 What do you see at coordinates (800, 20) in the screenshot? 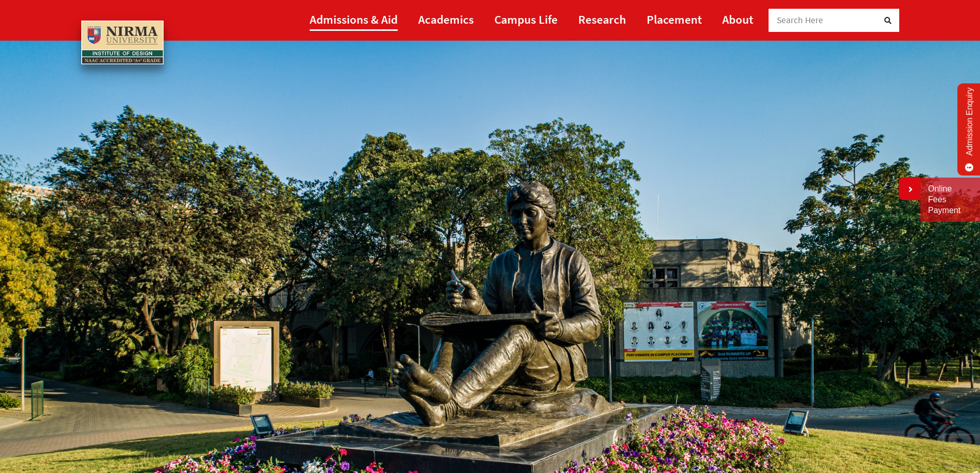
I see `span: Search Here` at bounding box center [800, 20].